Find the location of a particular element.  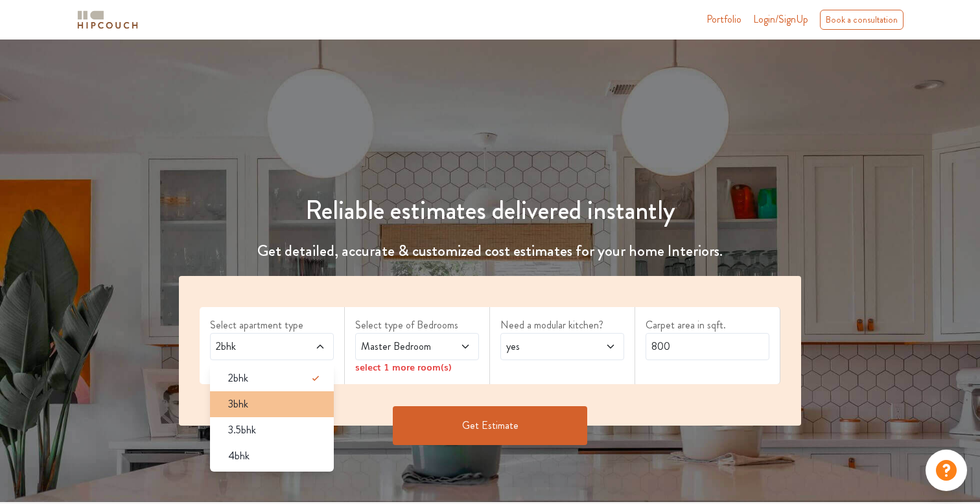

span: logo-horizontal.svg is located at coordinates (107, 20).